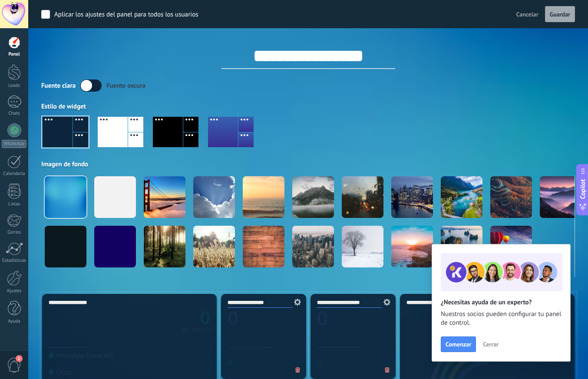  What do you see at coordinates (58, 86) in the screenshot?
I see `div: Fuente clara` at bounding box center [58, 86].